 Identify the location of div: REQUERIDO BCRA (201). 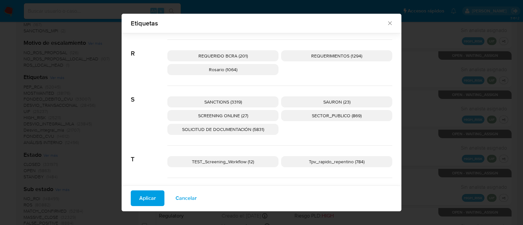
(223, 56).